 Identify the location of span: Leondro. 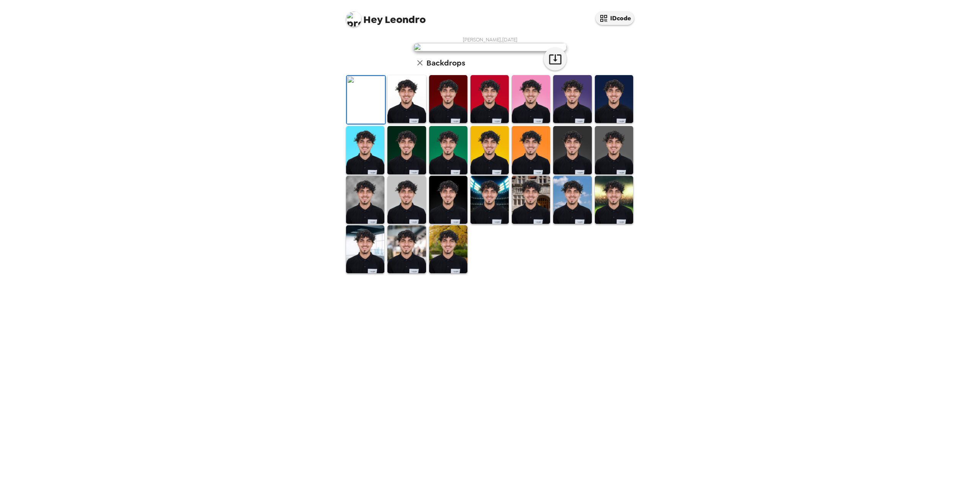
(386, 16).